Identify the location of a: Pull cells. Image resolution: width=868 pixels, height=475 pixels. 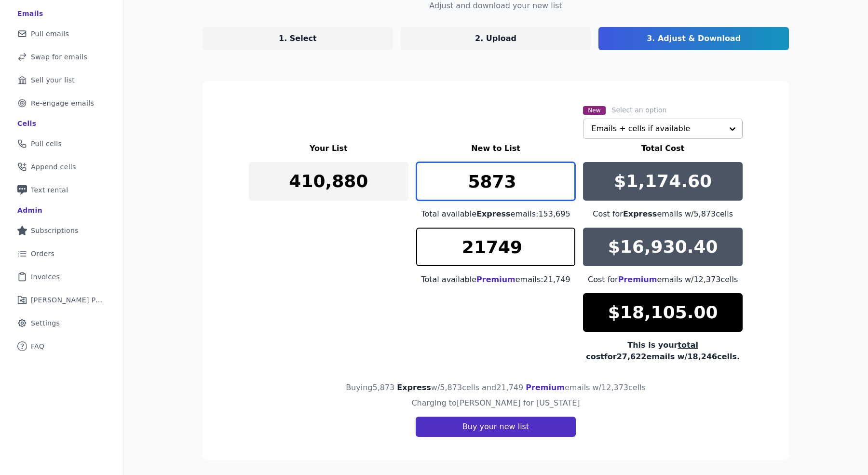
(61, 144).